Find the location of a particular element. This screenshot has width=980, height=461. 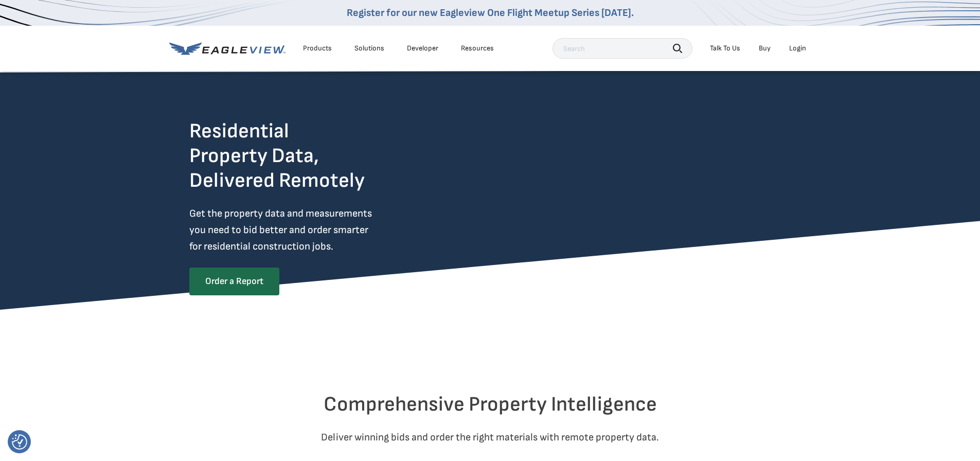

h2: Residential Property Data, Delivered Remotely is located at coordinates (277, 156).